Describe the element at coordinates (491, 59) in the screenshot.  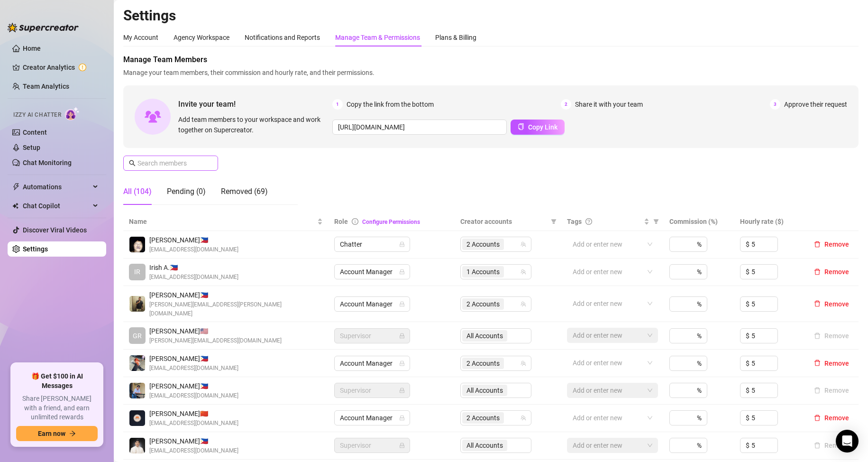
I see `span: Manage Team Members` at that location.